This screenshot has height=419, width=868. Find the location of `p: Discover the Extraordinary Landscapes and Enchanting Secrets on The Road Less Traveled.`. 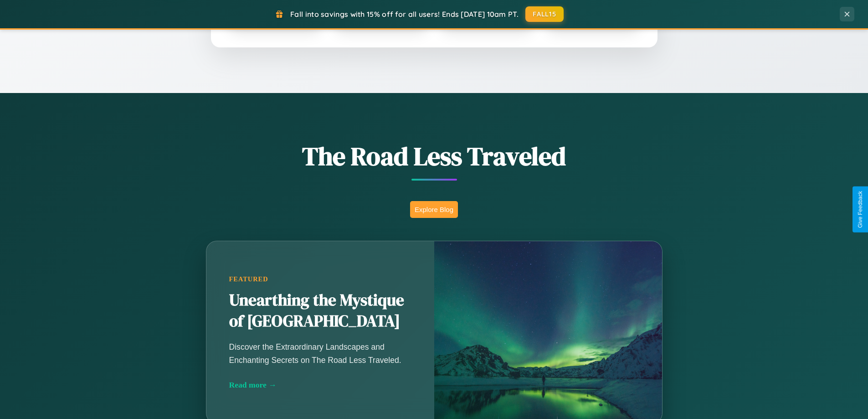

p: Discover the Extraordinary Landscapes and Enchanting Secrets on The Road Less Traveled. is located at coordinates (320, 353).